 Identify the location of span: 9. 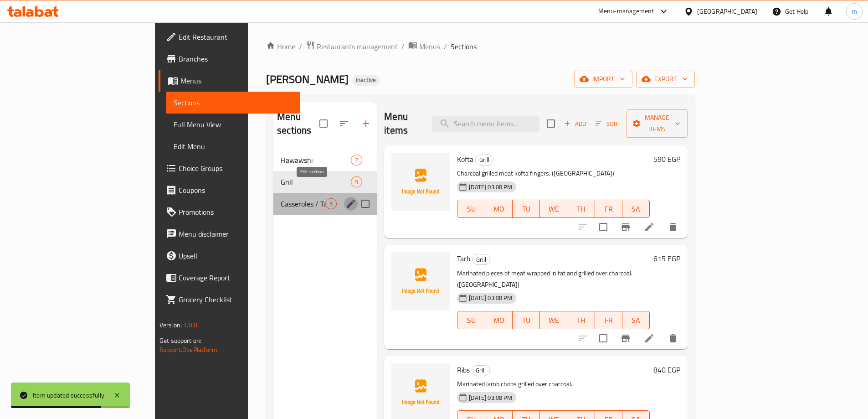
(356, 182).